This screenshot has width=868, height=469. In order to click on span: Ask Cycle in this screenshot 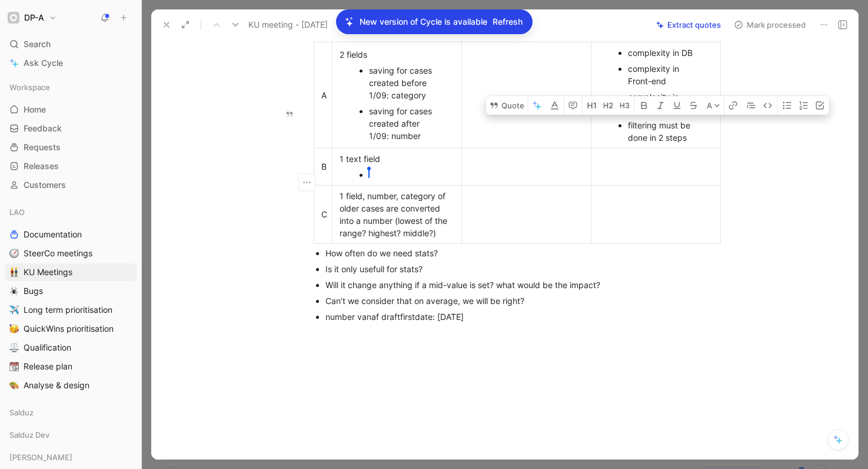, I will do `click(43, 63)`.